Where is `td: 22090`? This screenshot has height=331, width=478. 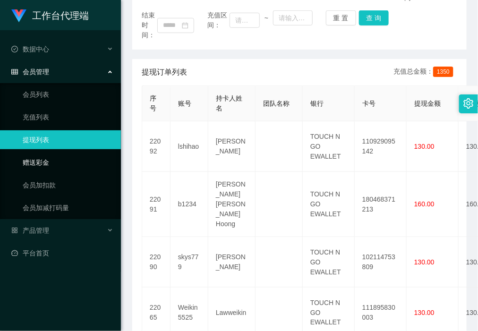
td: 22090 is located at coordinates (156, 262).